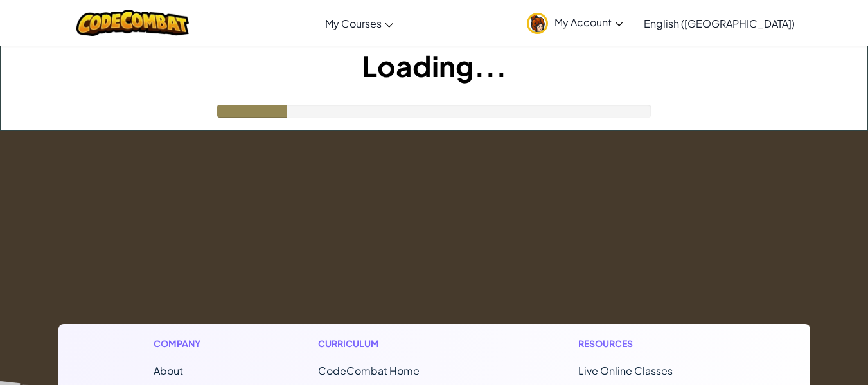 The height and width of the screenshot is (385, 868). What do you see at coordinates (132, 22) in the screenshot?
I see `img: CodeCombat logo` at bounding box center [132, 22].